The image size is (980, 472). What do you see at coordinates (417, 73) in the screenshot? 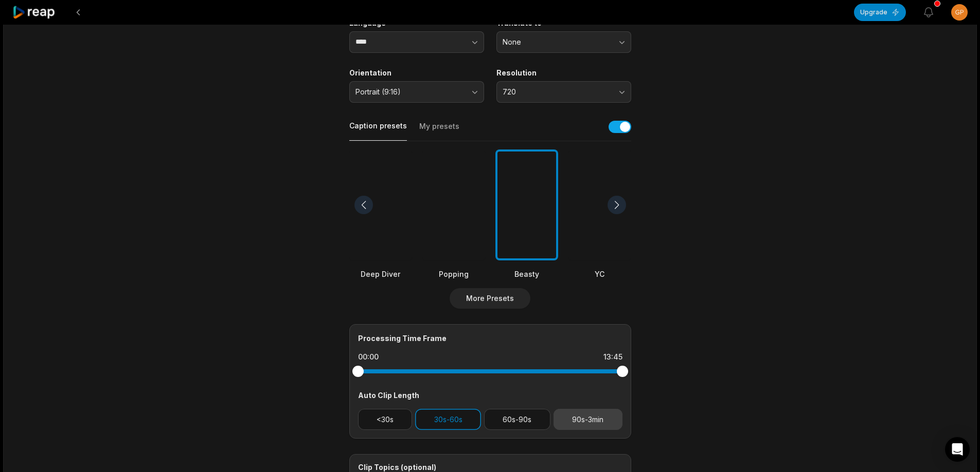
I see `label: Orientation` at bounding box center [417, 73].